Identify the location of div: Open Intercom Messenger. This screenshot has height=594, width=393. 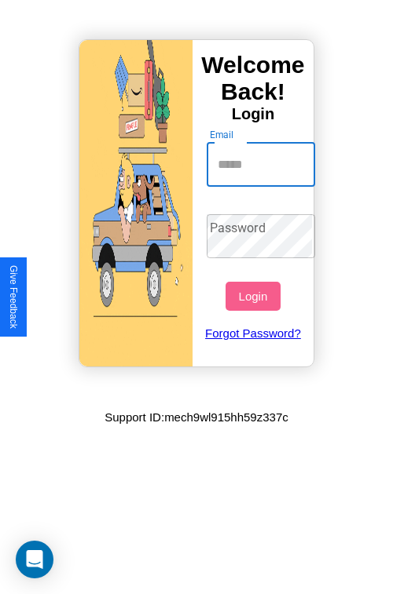
(35, 560).